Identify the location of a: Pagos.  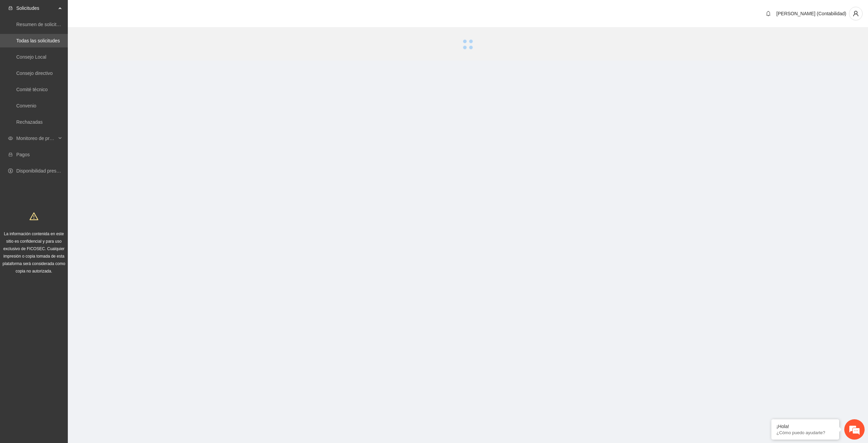
(23, 155).